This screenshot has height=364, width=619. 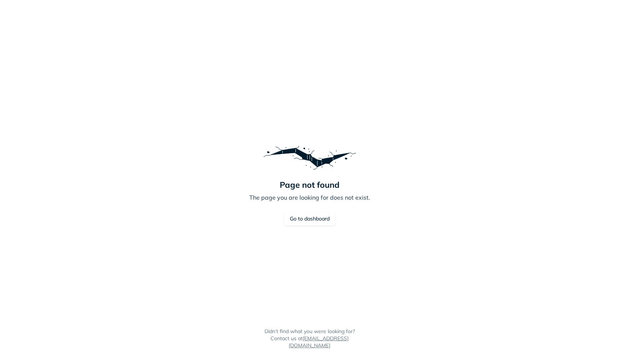 I want to click on p: Page not found, so click(x=310, y=185).